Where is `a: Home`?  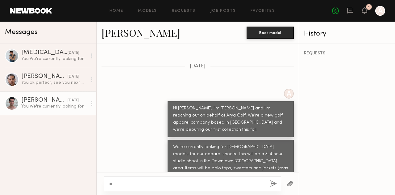 a: Home is located at coordinates (116, 11).